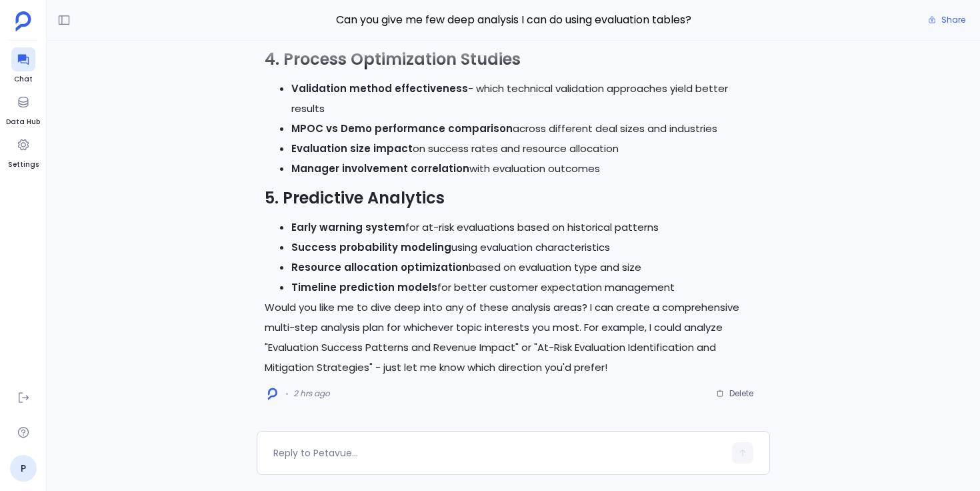 The width and height of the screenshot is (980, 491). What do you see at coordinates (513, 20) in the screenshot?
I see `span: Can you give me few deep analysis I can do using evaluation tables?` at bounding box center [513, 20].